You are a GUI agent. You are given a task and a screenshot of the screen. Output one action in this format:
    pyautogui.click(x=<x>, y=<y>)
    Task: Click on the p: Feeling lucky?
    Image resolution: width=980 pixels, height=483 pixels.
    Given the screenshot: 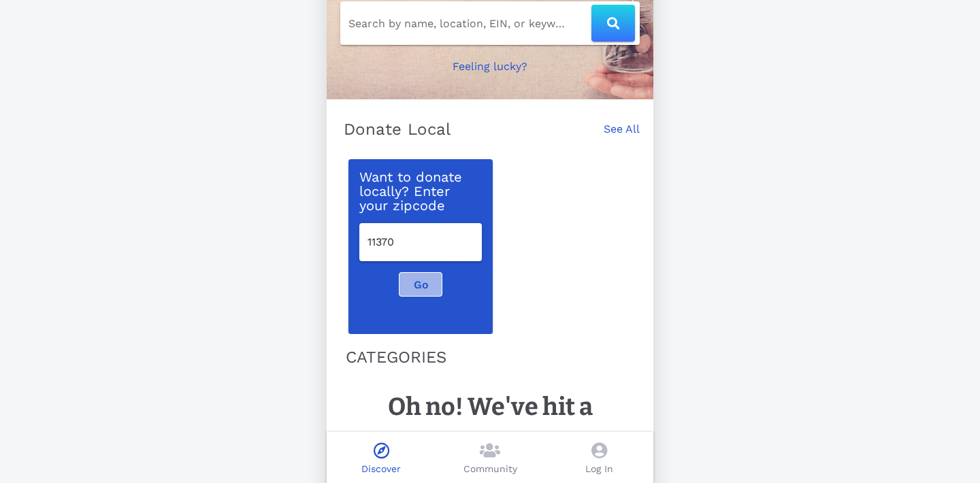 What is the action you would take?
    pyautogui.click(x=490, y=67)
    